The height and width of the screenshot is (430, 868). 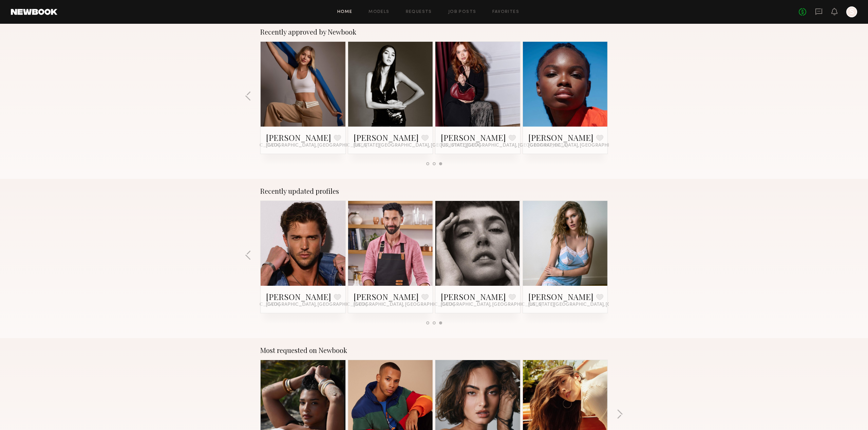 I want to click on div: Recently updated profiles, so click(x=434, y=191).